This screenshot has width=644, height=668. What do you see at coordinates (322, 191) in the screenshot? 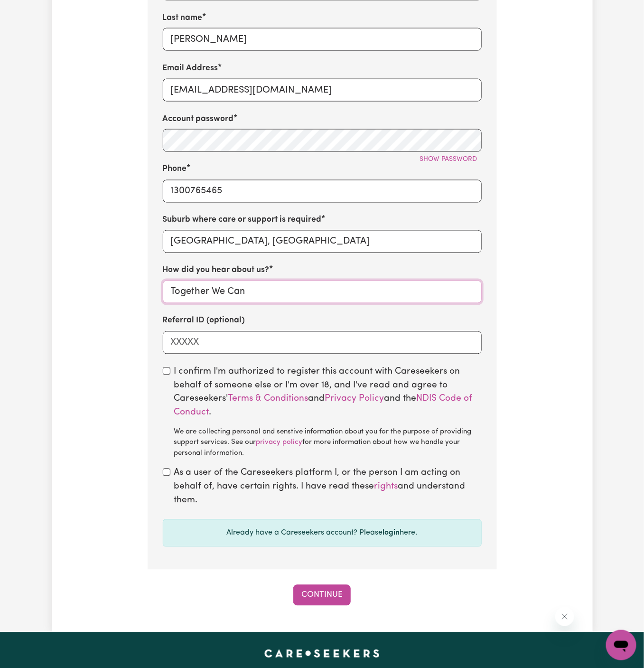
I see `input: e.g. 0412 345 678` at bounding box center [322, 191].